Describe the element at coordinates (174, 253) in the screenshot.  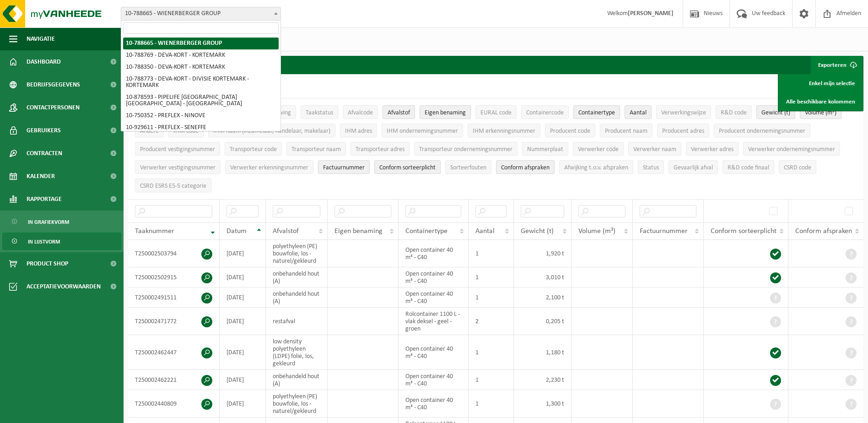
I see `td: T250002503794` at that location.